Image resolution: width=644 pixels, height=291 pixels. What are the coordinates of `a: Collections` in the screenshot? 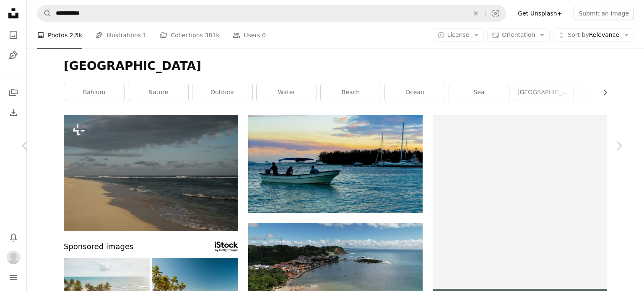 It's located at (14, 93).